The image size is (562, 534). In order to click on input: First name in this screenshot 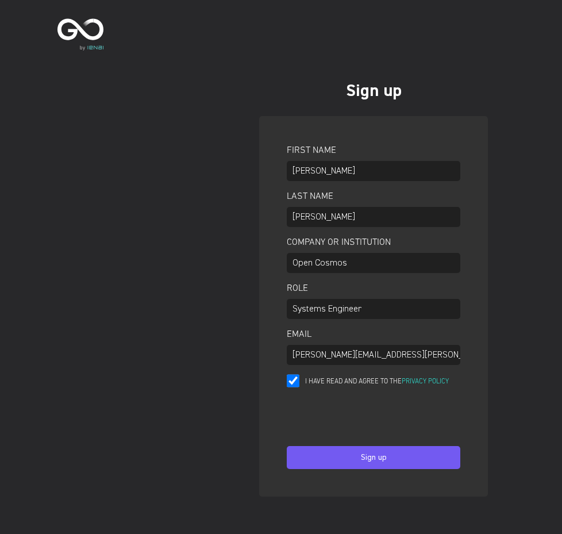, I will do `click(373, 171)`.